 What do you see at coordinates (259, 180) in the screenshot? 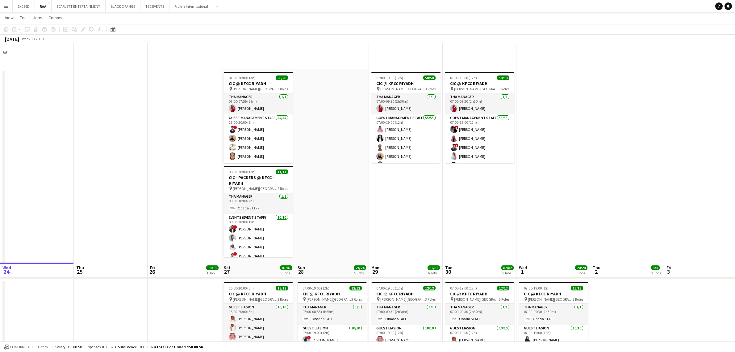
I see `h3: CIC - PACKERS @ KFCC - RIYADH` at bounding box center [259, 180].